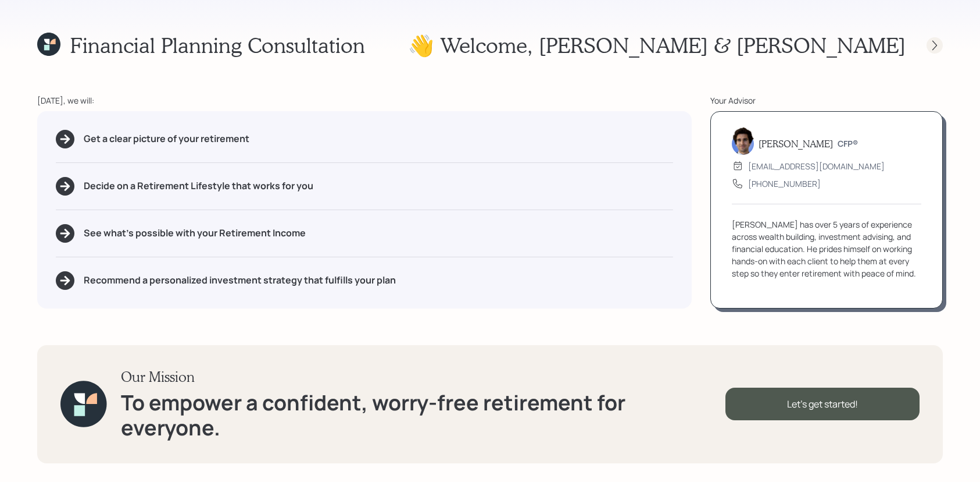 The height and width of the screenshot is (482, 980). Describe the element at coordinates (847, 144) in the screenshot. I see `h6: CFP®` at that location.